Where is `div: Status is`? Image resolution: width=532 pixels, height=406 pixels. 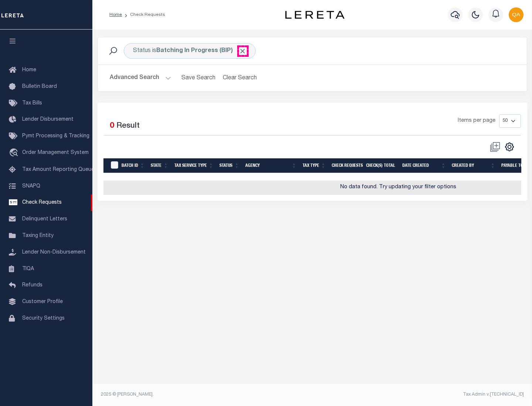
div: Status is is located at coordinates (190, 51).